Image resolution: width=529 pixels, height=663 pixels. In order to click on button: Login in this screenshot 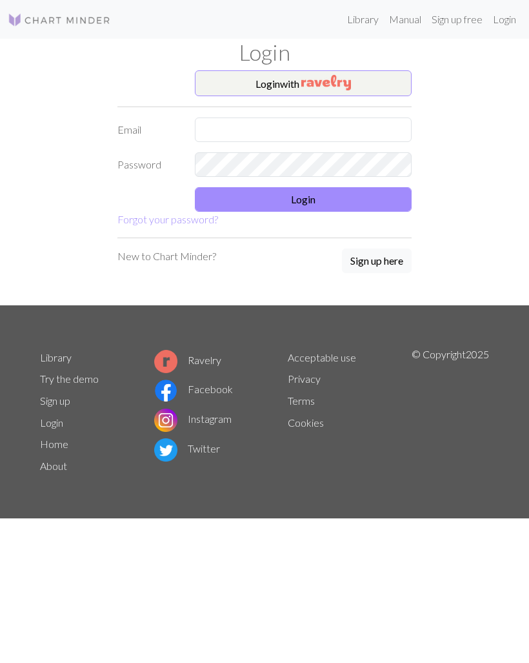, I will do `click(303, 199)`.